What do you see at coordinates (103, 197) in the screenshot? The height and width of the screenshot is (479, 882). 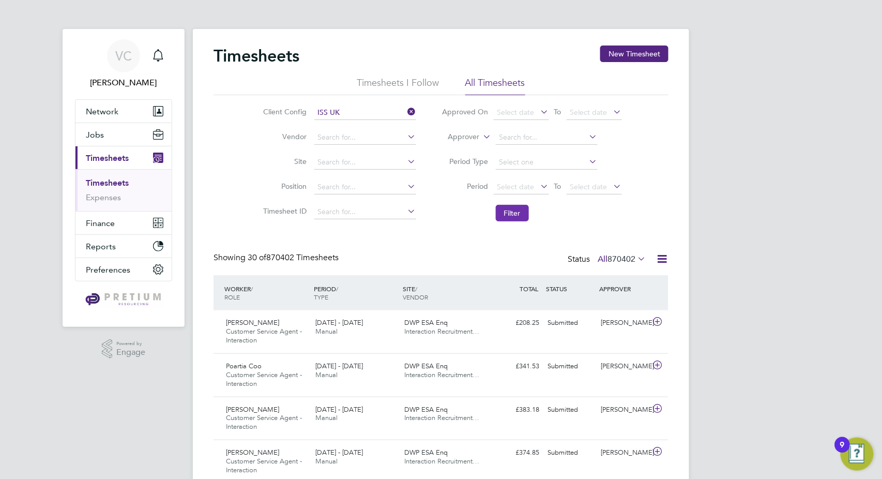 I see `a: Expenses` at bounding box center [103, 197].